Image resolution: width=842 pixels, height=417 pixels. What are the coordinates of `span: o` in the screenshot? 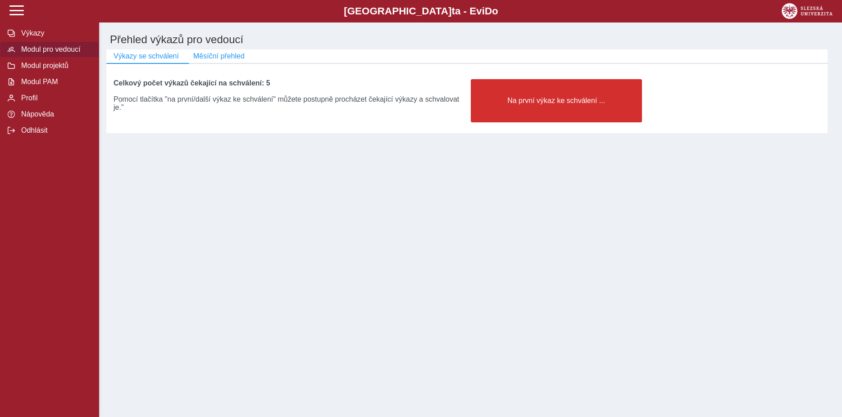 It's located at (495, 11).